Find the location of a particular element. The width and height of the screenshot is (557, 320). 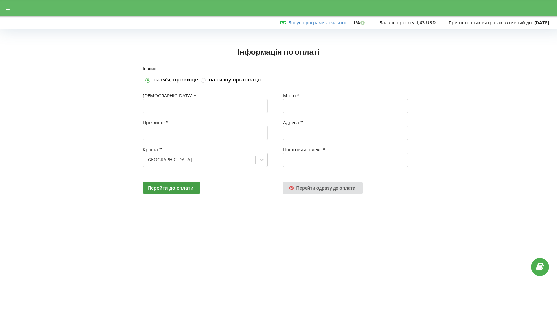

span: Місто * is located at coordinates (291, 95).